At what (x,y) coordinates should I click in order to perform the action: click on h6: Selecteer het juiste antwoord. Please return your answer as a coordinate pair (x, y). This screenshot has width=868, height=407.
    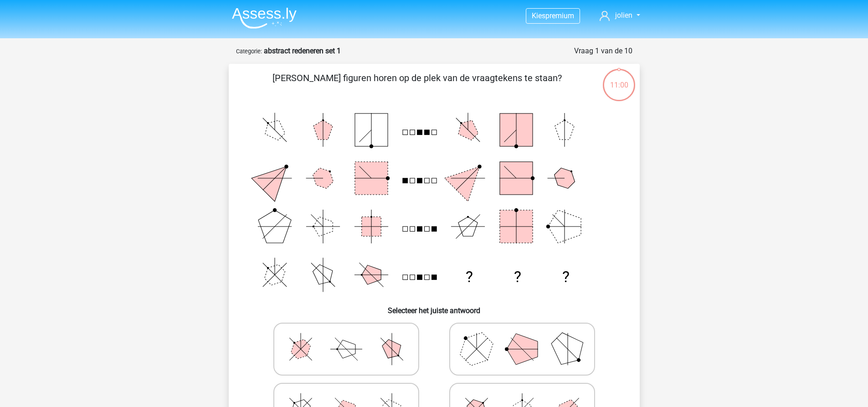
    Looking at the image, I should click on (434, 307).